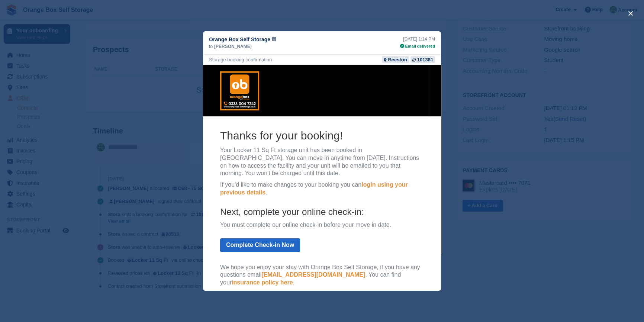 The width and height of the screenshot is (644, 322). Describe the element at coordinates (631, 13) in the screenshot. I see `button: close` at that location.